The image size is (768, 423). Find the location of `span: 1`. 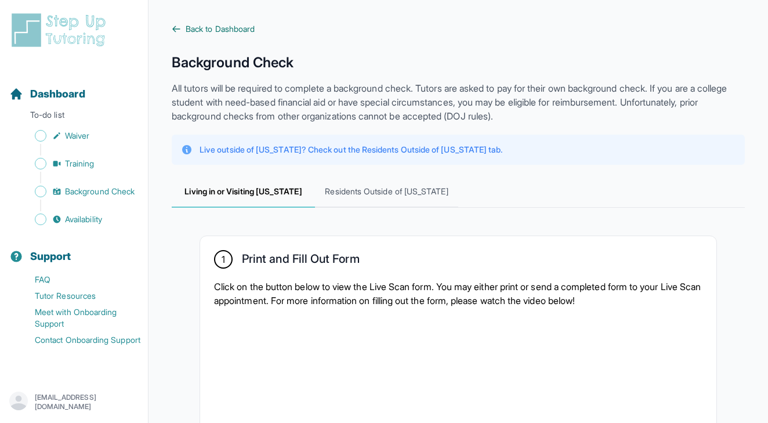

span: 1 is located at coordinates (223, 259).